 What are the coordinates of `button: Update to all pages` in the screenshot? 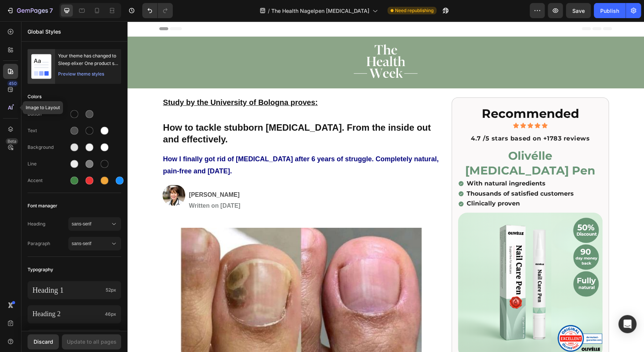 It's located at (91, 342).